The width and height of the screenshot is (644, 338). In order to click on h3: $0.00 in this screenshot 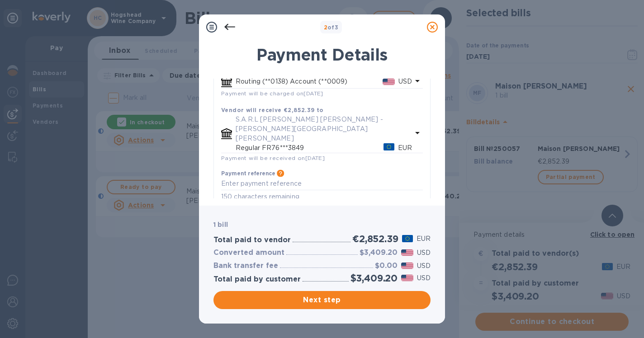, I will do `click(386, 266)`.